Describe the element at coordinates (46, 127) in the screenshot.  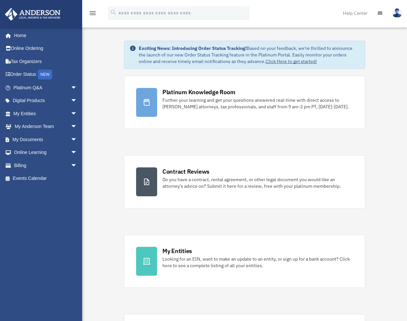
I see `a: My Anderson Teamarrow_drop_down` at that location.